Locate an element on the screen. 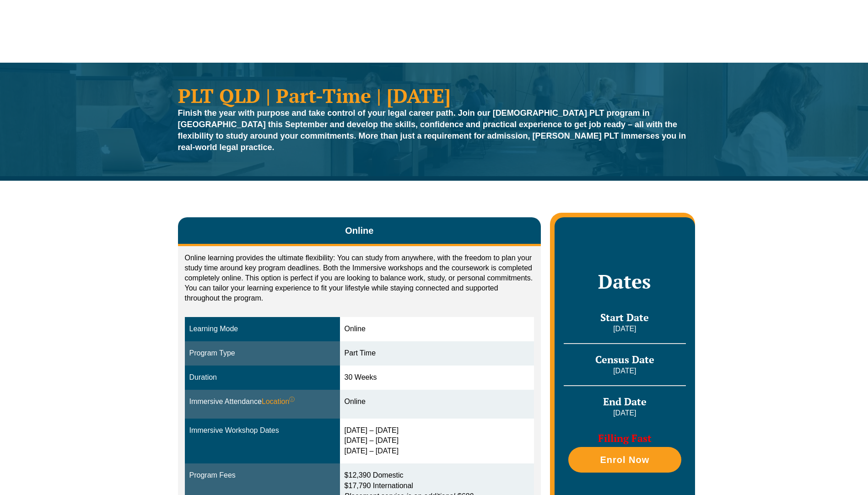 This screenshot has height=495, width=868. div: Learning Mode is located at coordinates (262, 329).